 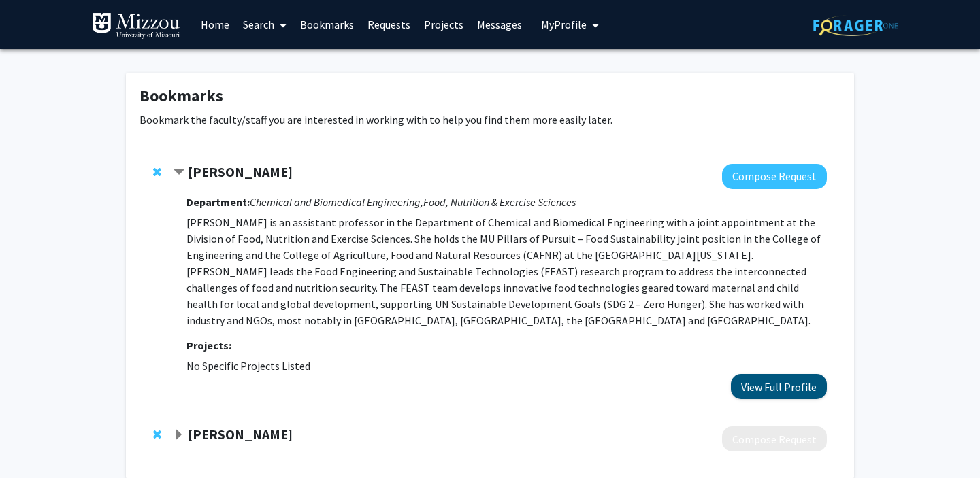 I want to click on span: Contract Kiruba Krishnaswamy Bookmark, so click(x=179, y=173).